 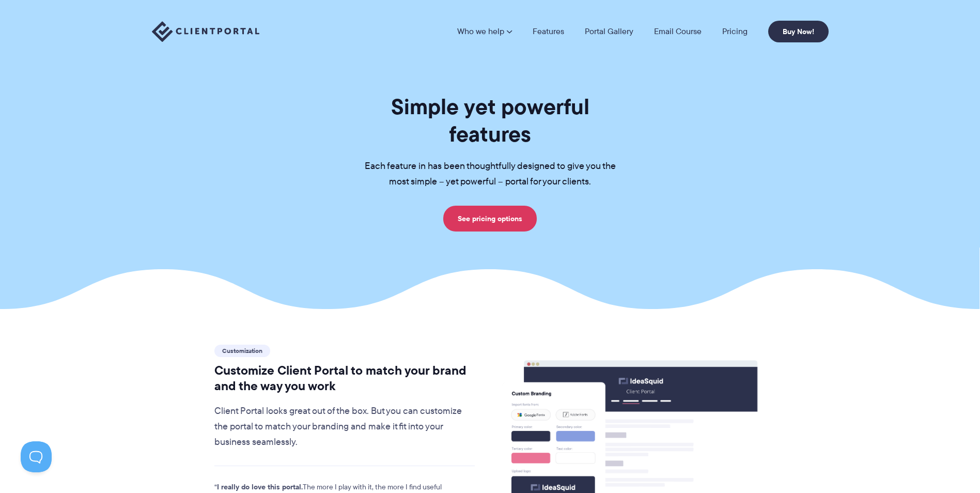 I want to click on a: Email Course, so click(x=678, y=32).